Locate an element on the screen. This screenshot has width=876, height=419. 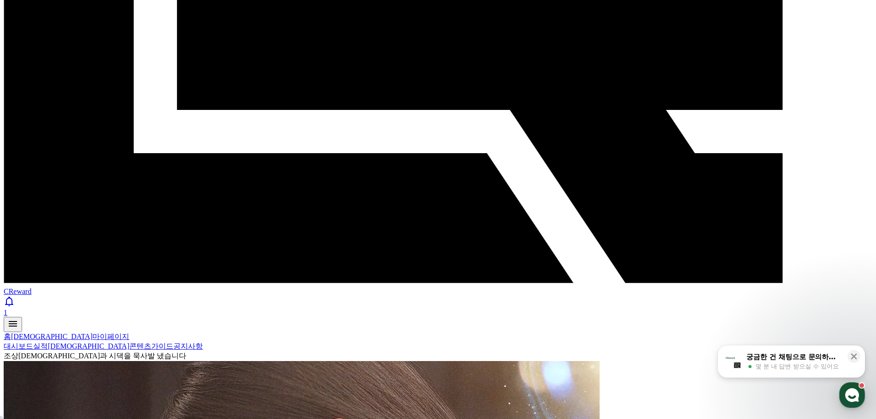
a: 설정 is located at coordinates (148, 303).